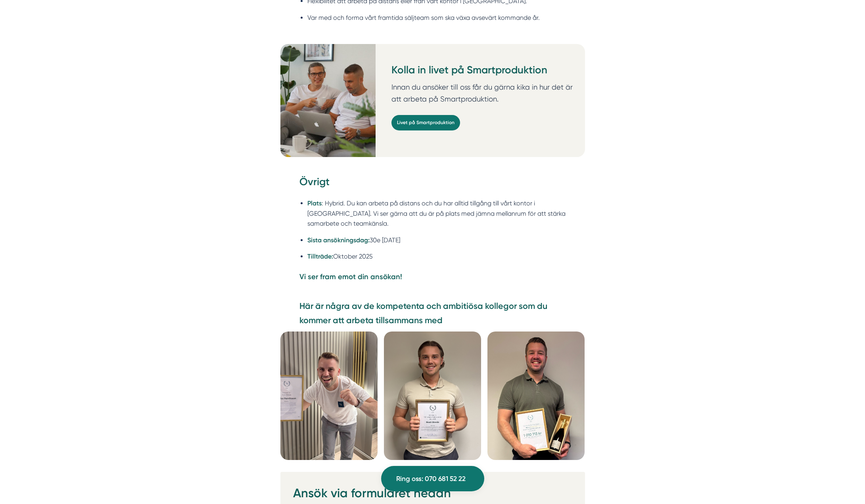 The image size is (865, 504). I want to click on img: Niklas G, so click(536, 396).